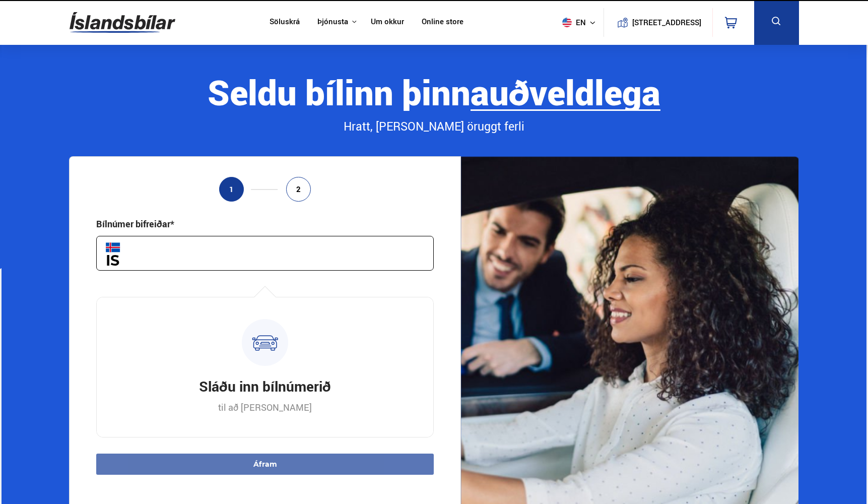 This screenshot has height=504, width=868. What do you see at coordinates (442, 22) in the screenshot?
I see `a: Online store` at bounding box center [442, 22].